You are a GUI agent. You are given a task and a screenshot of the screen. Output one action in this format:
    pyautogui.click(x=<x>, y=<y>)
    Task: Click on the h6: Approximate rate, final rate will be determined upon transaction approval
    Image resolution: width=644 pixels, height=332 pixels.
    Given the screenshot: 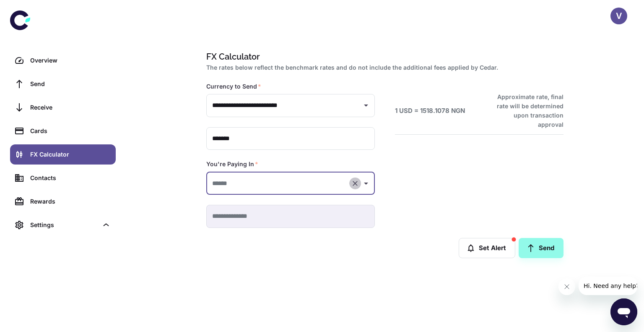 What is the action you would take?
    pyautogui.click(x=525, y=111)
    